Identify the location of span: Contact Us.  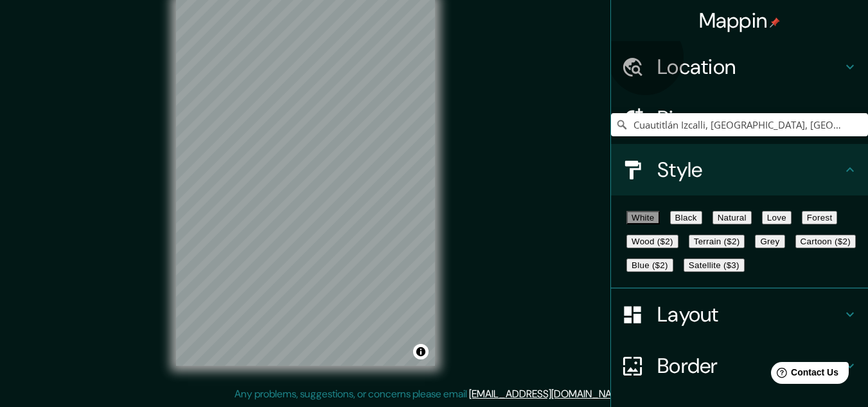
(61, 16).